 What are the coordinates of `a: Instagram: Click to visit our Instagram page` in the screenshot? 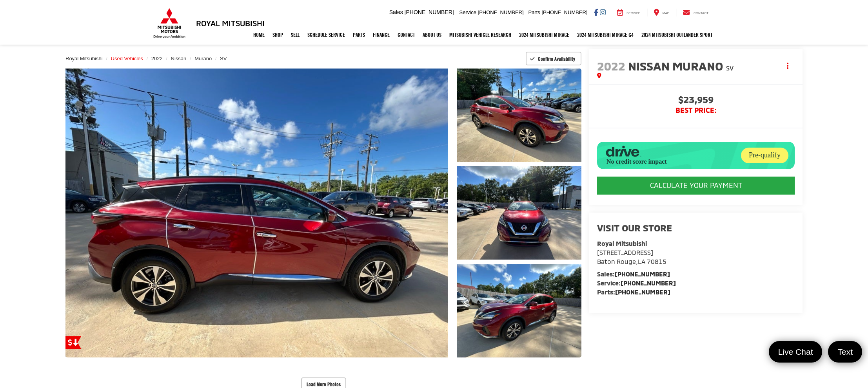 It's located at (602, 12).